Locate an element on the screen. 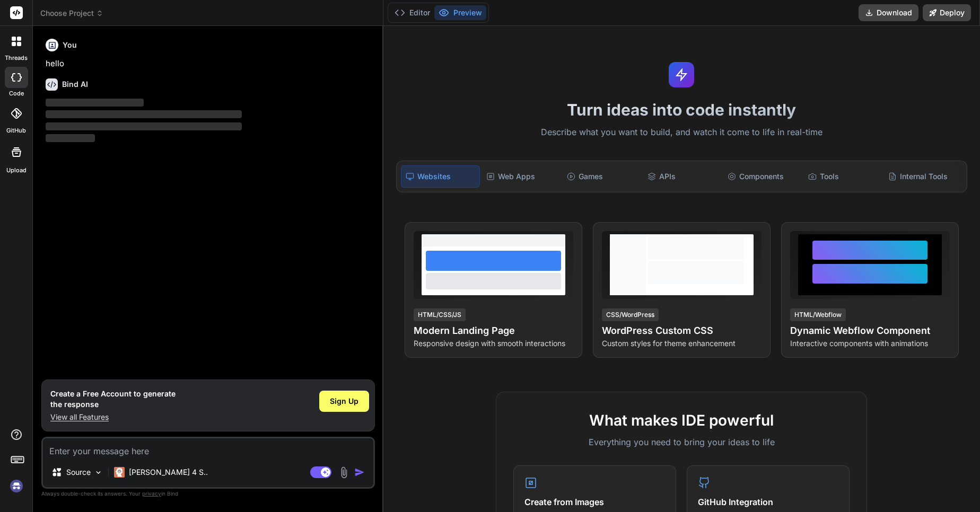  p: Source is located at coordinates (79, 472).